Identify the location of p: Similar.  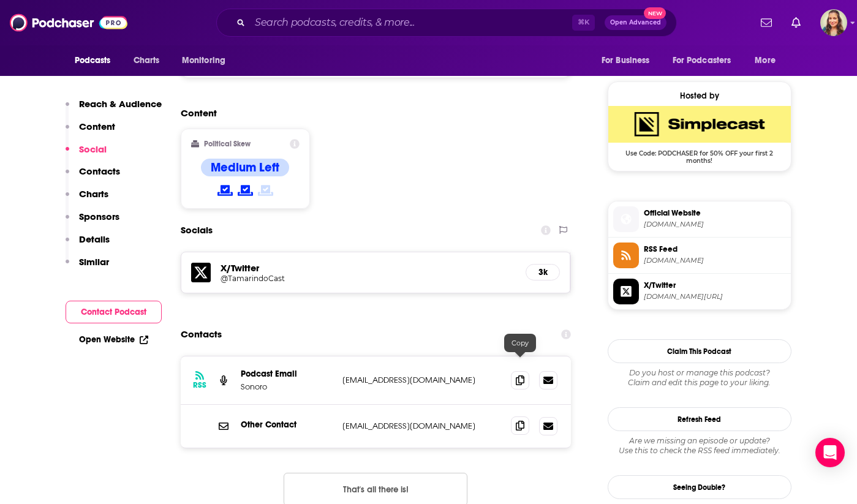
(93, 262).